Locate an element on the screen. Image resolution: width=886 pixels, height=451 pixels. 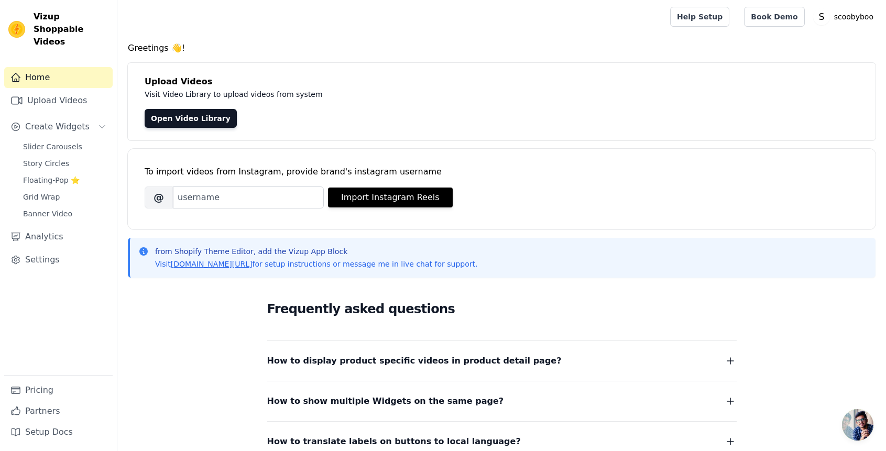
div: Açık sohbet is located at coordinates (857, 425).